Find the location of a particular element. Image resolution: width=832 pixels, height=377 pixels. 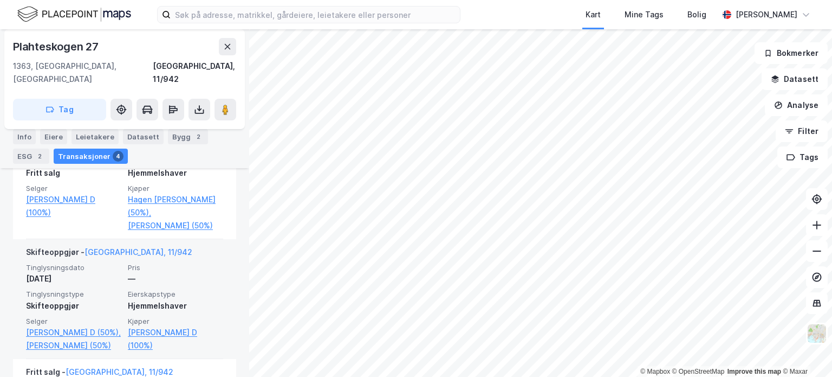

span: Pris is located at coordinates (176, 267).